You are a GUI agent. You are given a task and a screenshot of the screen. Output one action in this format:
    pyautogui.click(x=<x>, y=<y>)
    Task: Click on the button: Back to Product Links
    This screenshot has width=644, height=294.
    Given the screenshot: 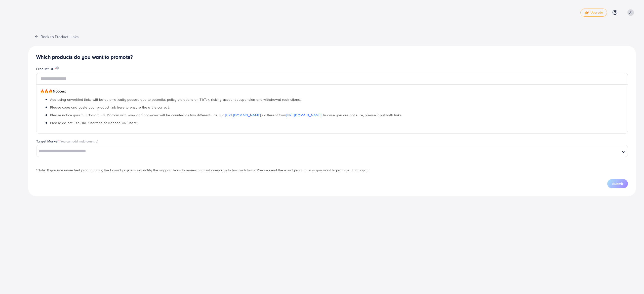 What is the action you would take?
    pyautogui.click(x=57, y=36)
    